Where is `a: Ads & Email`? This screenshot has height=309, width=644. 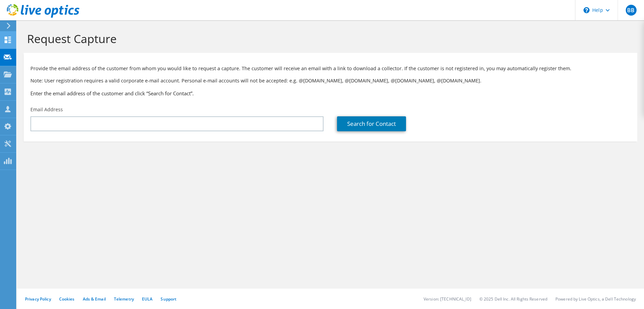
a: Ads & Email is located at coordinates (94, 299).